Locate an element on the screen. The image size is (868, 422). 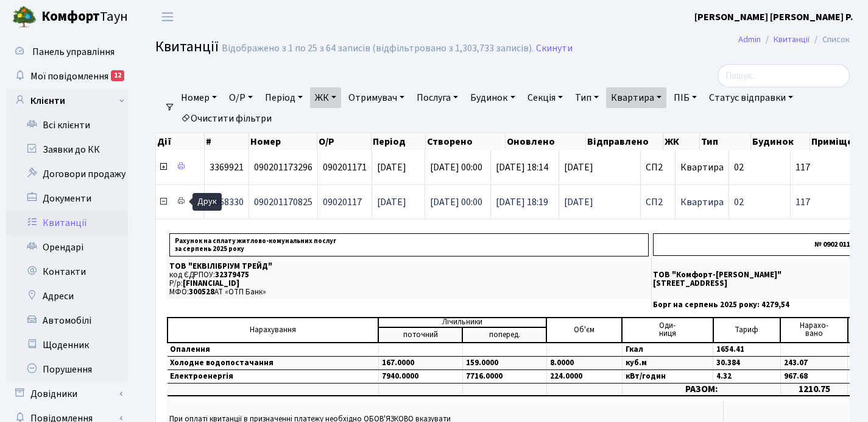
a: Панель управління is located at coordinates (67, 52).